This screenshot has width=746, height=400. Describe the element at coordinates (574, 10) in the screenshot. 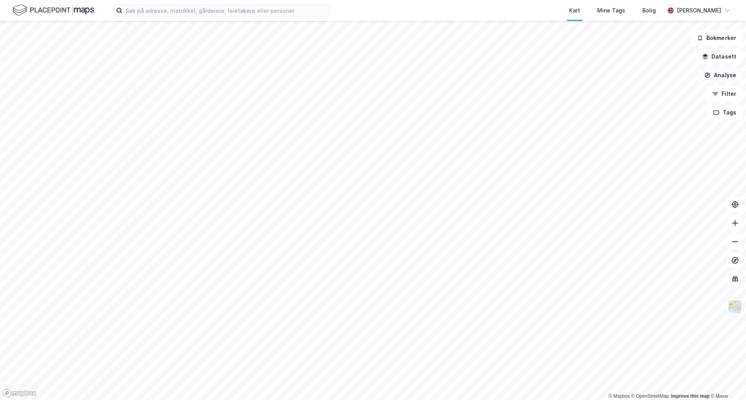

I see `div: Kart` at that location.